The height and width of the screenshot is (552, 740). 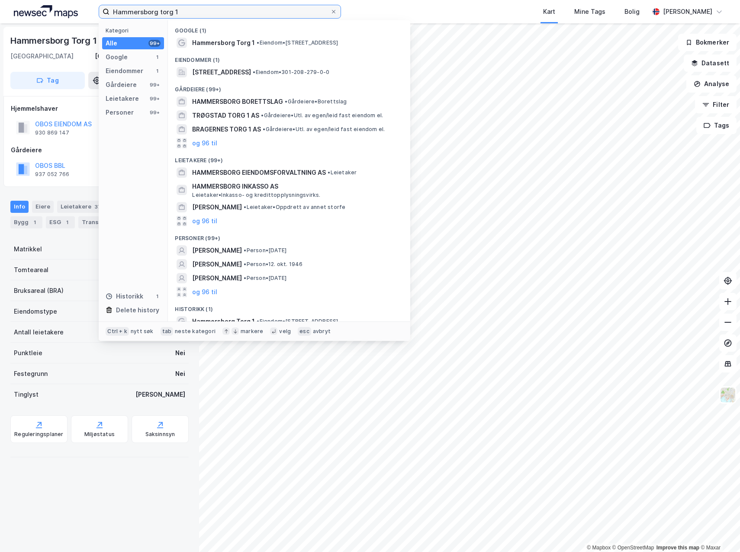 I want to click on div: Matrikkel, so click(x=28, y=249).